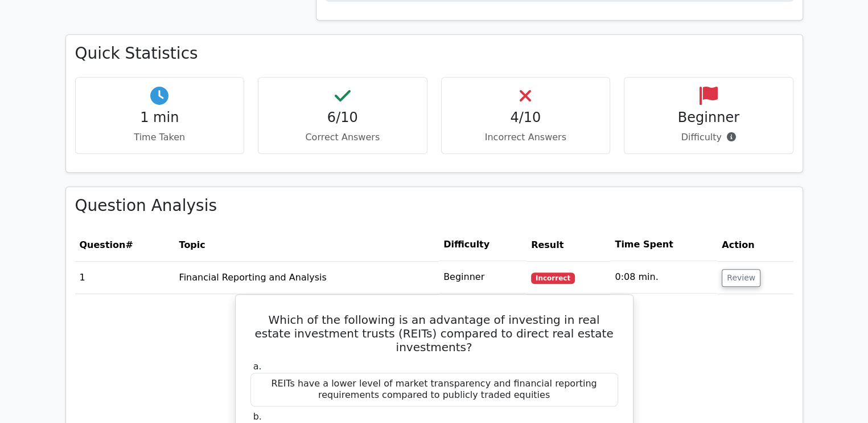  I want to click on p: Time Taken, so click(160, 137).